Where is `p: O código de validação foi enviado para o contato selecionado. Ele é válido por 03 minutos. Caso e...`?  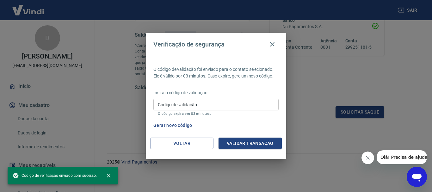 p: O código de validação foi enviado para o contato selecionado. Ele é válido por 03 minutos. Caso e... is located at coordinates (216, 73).